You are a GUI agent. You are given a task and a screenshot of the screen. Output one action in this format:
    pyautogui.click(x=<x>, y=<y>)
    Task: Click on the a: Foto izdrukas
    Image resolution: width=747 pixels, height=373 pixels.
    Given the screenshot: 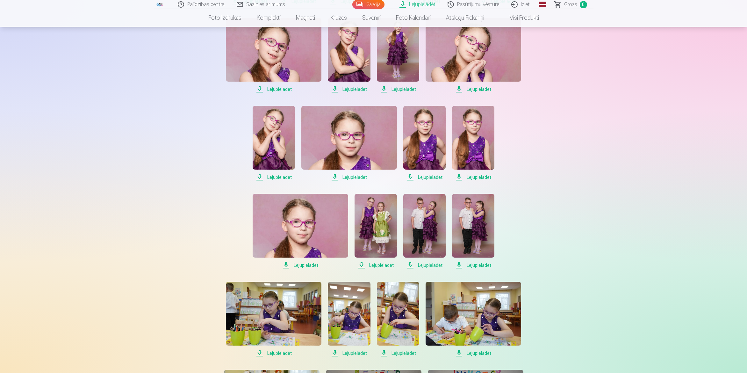 What is the action you would take?
    pyautogui.click(x=225, y=18)
    